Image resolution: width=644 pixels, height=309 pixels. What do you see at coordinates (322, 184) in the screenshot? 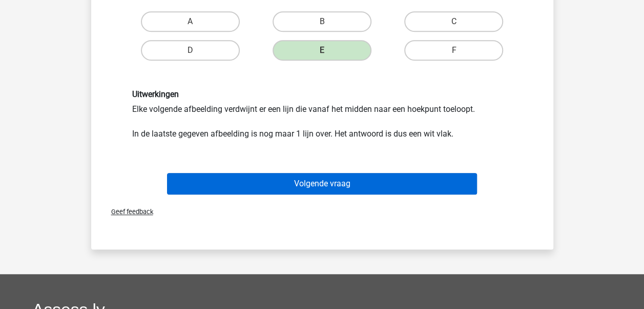
I see `button: Volgende vraag` at bounding box center [322, 184].